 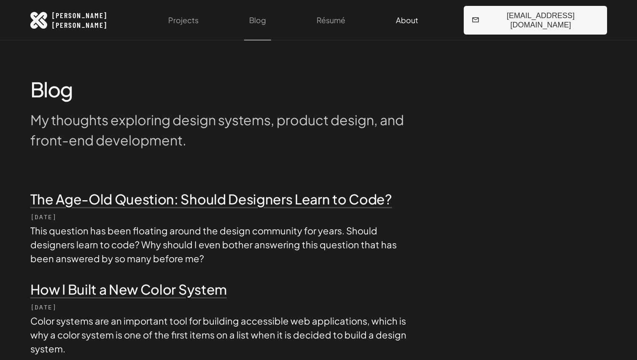 What do you see at coordinates (219, 335) in the screenshot?
I see `p: Color systems are an important tool for building accessible web applications, which is why a colo...` at bounding box center [219, 335].